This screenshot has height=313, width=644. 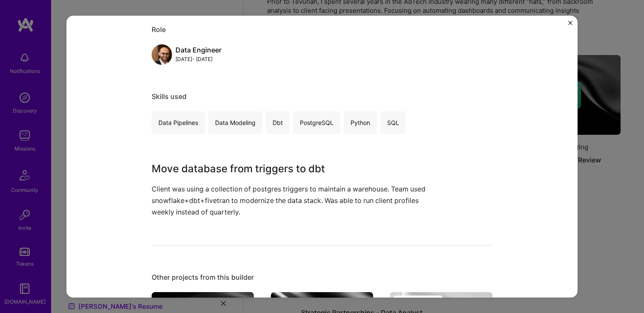 I want to click on div: Data Pipelines, so click(x=178, y=123).